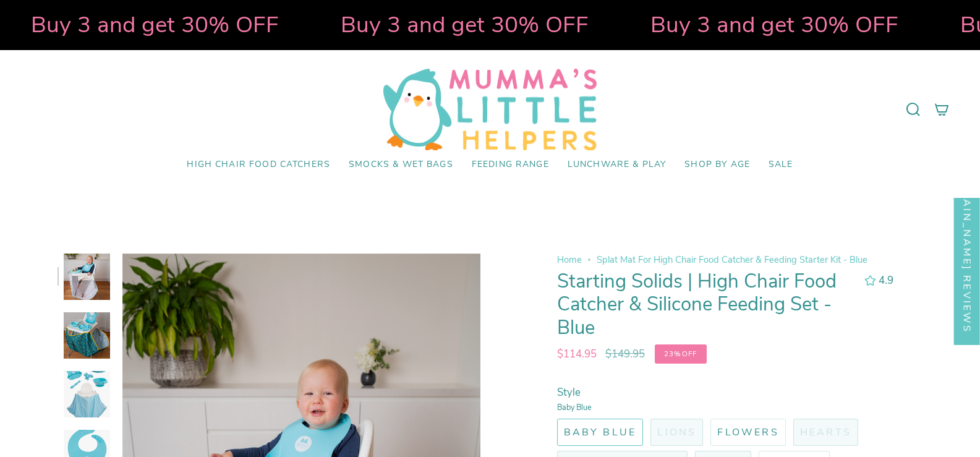 Image resolution: width=980 pixels, height=457 pixels. What do you see at coordinates (258, 164) in the screenshot?
I see `a: High Chair Food Catchers` at bounding box center [258, 164].